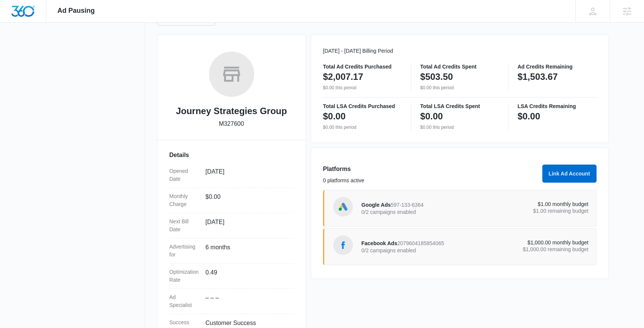  What do you see at coordinates (362, 67) in the screenshot?
I see `p: Total Ad Credits Purchased` at bounding box center [362, 67].